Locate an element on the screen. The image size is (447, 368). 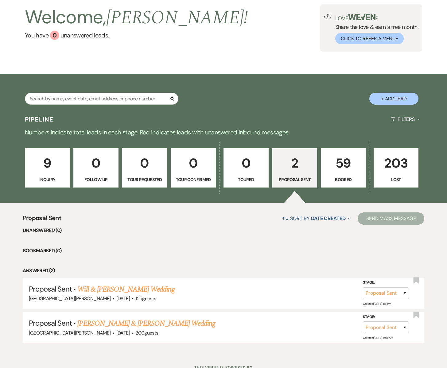
p: Lost is located at coordinates (396, 180).